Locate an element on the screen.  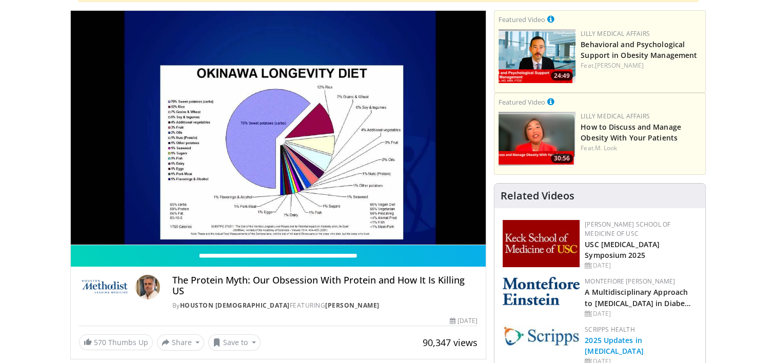
img: Houston Methodist is located at coordinates (105, 287).